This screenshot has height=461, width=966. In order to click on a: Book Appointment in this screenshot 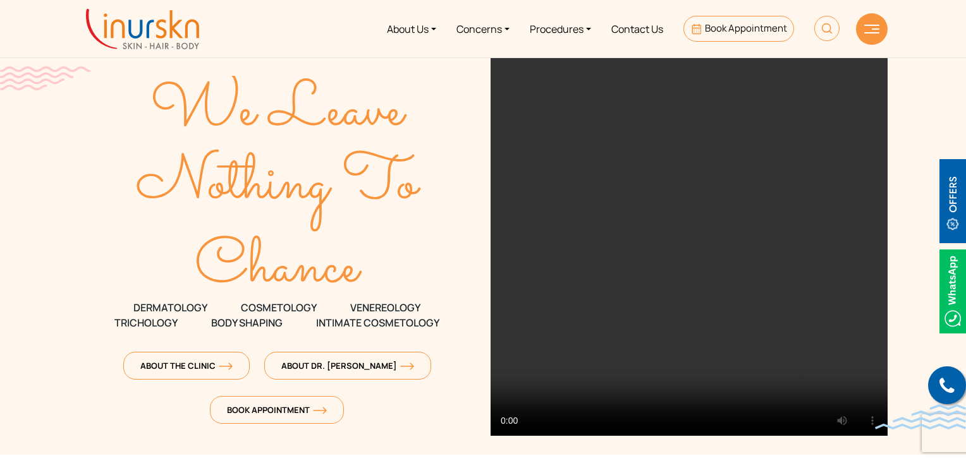, I will do `click(738, 28)`.